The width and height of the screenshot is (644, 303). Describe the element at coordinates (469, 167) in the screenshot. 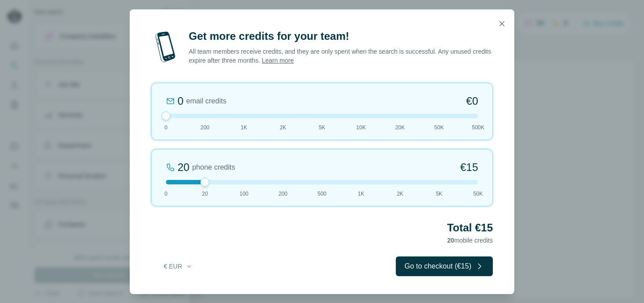

I see `span: €15` at that location.